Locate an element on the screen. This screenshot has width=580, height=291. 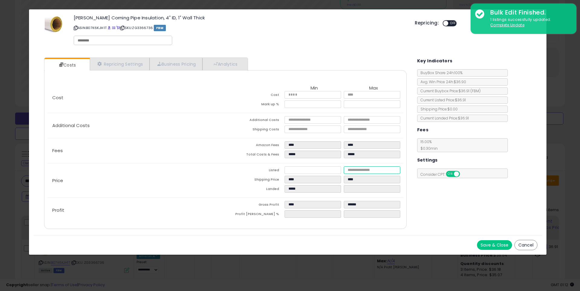
h5: Settings is located at coordinates (428, 160).